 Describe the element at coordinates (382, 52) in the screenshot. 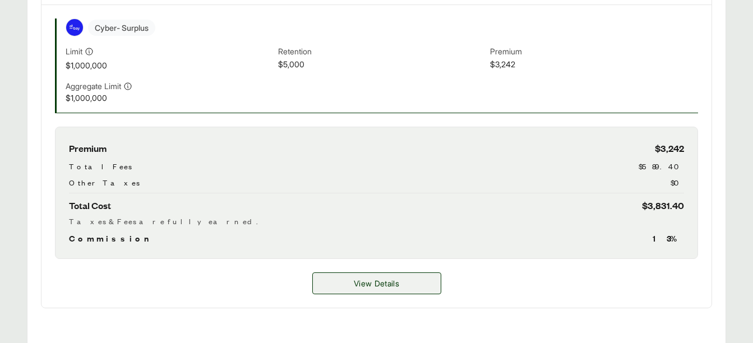

I see `span: Retention` at that location.